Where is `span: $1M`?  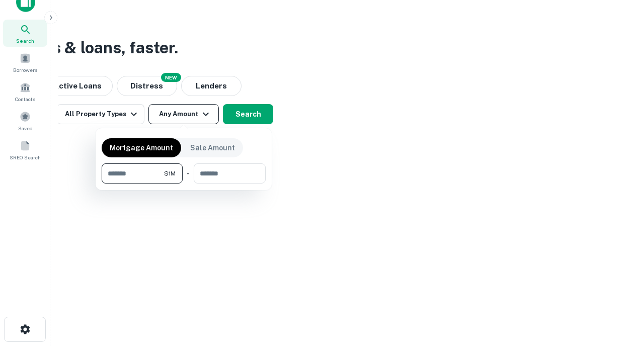 span: $1M is located at coordinates (170, 174).